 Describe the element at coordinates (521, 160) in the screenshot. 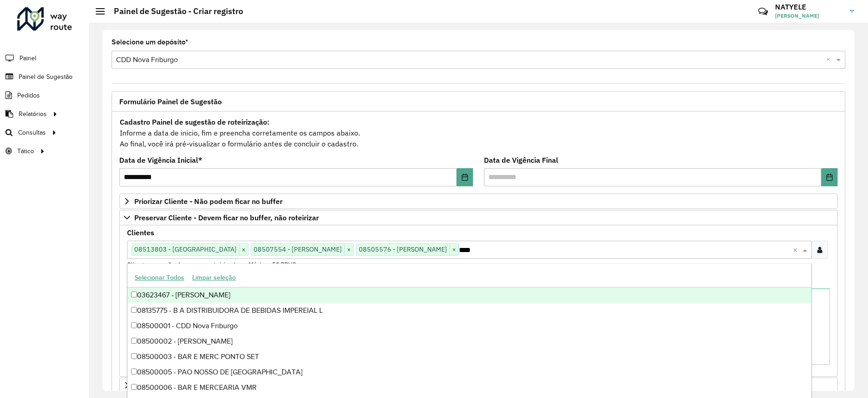

I see `label: Data de Vigência Final` at that location.